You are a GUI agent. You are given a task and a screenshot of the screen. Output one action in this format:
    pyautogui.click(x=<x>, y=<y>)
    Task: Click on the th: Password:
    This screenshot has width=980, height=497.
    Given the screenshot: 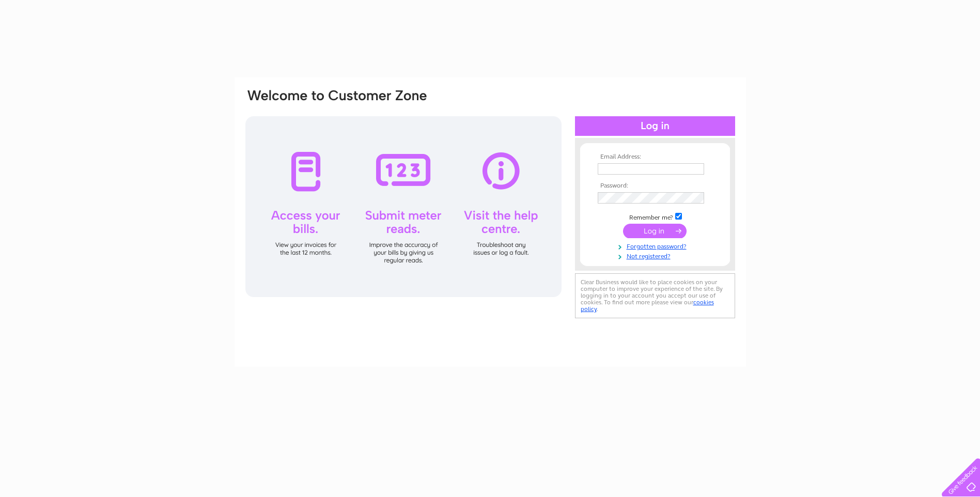 What is the action you would take?
    pyautogui.click(x=655, y=186)
    